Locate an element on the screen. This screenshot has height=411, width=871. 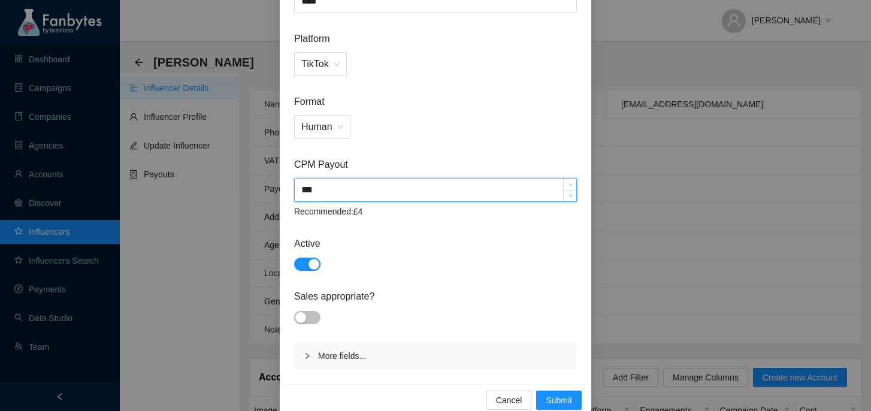
button: Submit is located at coordinates (559, 400).